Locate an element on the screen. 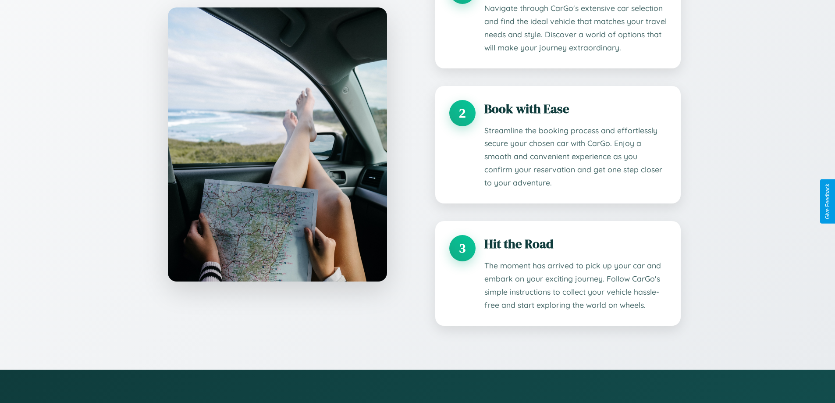 This screenshot has height=403, width=835. img: CarGo map interface is located at coordinates (277, 144).